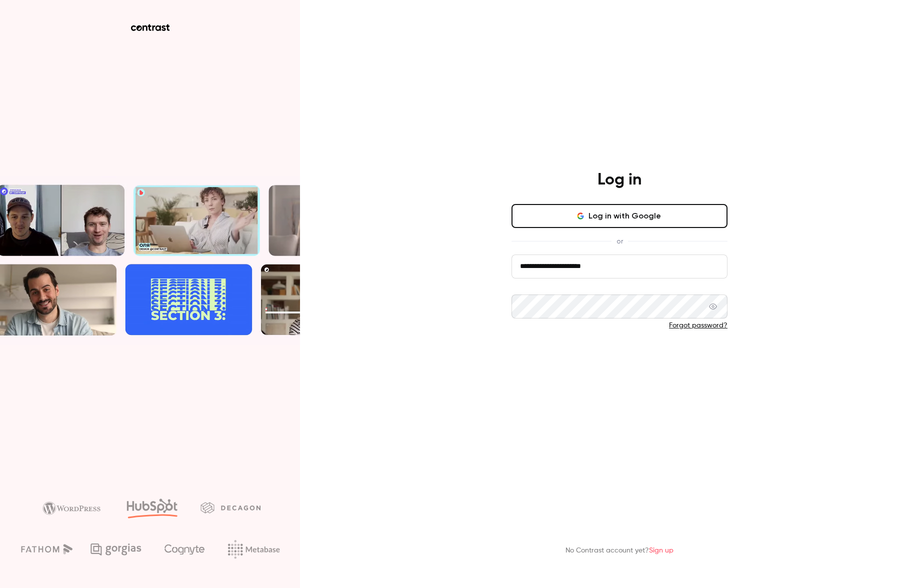 This screenshot has width=924, height=588. Describe the element at coordinates (619, 550) in the screenshot. I see `p: No Contrast account yet?` at that location.